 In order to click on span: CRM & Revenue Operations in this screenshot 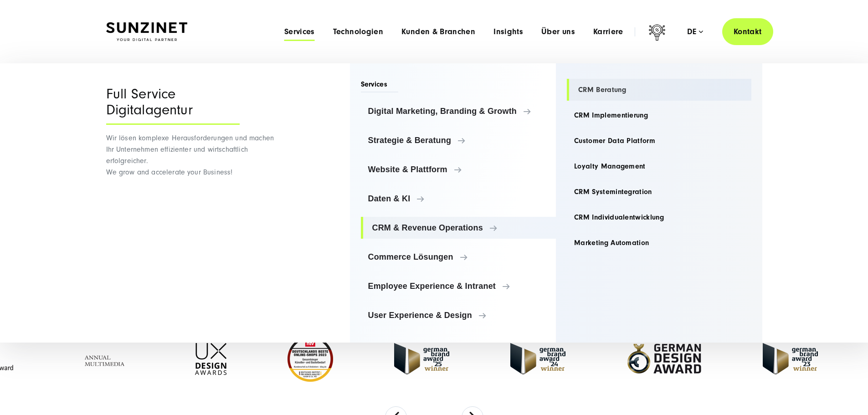, I will do `click(460, 228)`.